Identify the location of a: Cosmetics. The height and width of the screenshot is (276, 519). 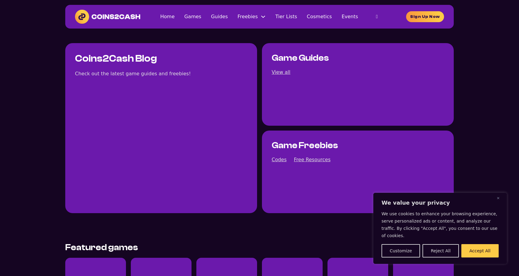
(320, 16).